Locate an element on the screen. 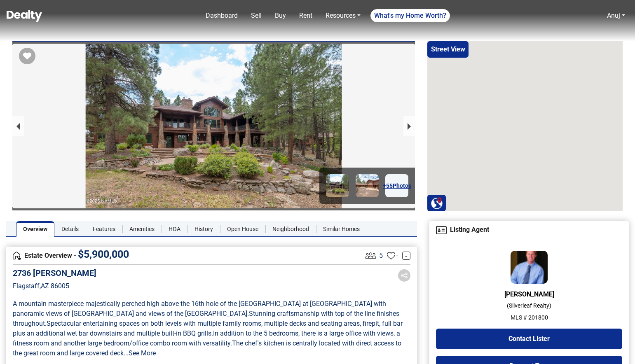 This screenshot has height=364, width=635. a: +55Photos is located at coordinates (397, 186).